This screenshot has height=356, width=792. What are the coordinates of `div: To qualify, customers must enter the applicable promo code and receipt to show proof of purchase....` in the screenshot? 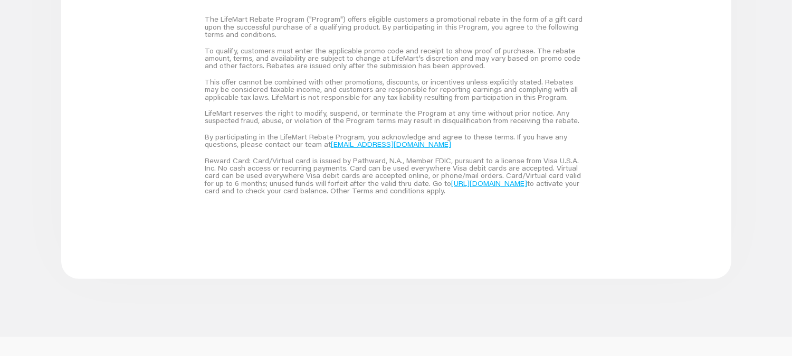 It's located at (396, 58).